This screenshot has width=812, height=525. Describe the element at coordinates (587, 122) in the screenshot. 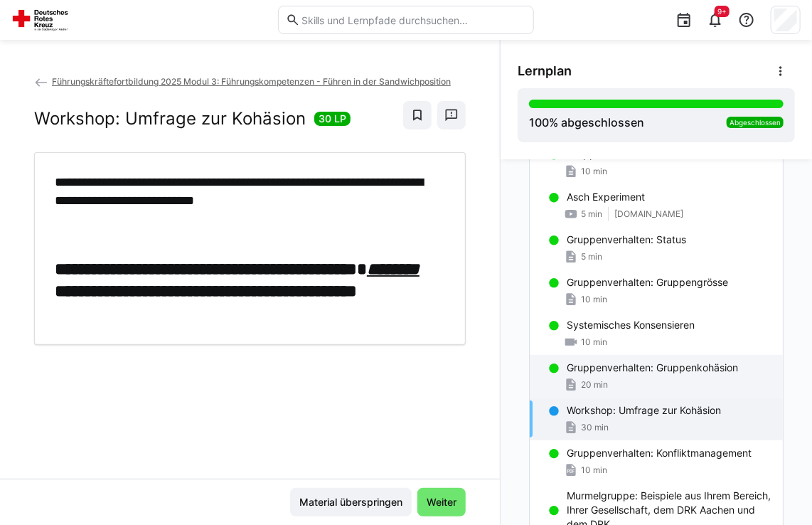

I see `div: % abgeschlossen` at that location.